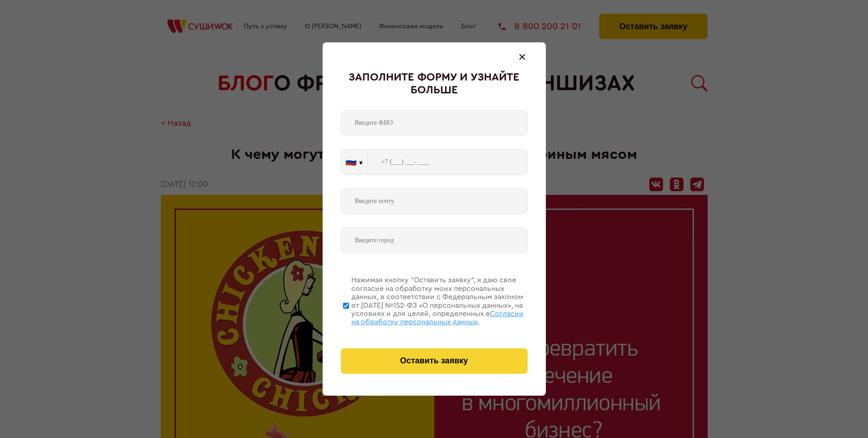 The image size is (868, 438). What do you see at coordinates (437, 318) in the screenshot?
I see `span: Согласии на обработку персональных данных` at bounding box center [437, 318].